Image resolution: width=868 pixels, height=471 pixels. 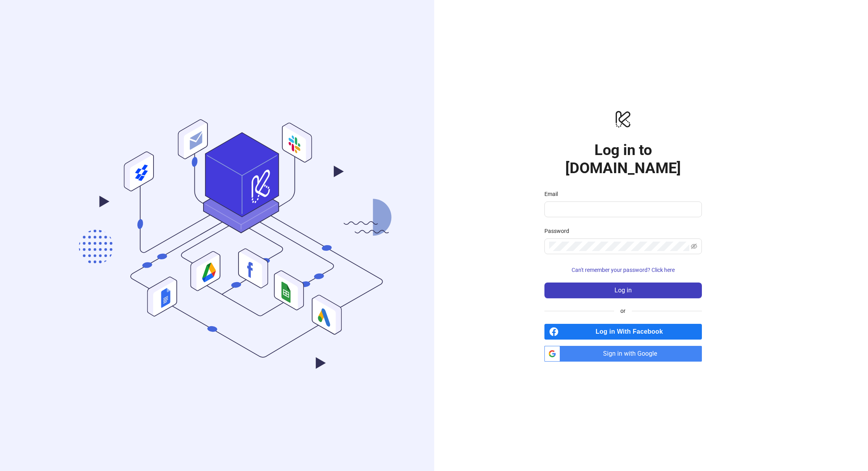 What do you see at coordinates (694, 247) in the screenshot?
I see `span: eye-invisible` at bounding box center [694, 247].